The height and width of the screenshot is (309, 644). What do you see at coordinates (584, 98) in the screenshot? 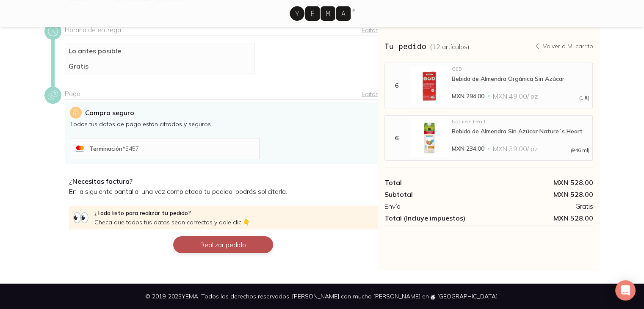
I see `span: (1 lt)` at bounding box center [584, 98].